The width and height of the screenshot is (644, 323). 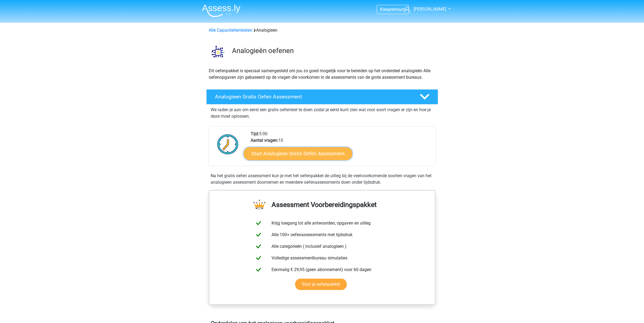 What do you see at coordinates (322, 97) in the screenshot?
I see `a: Analogieen Gratis Oefen Assessment` at bounding box center [322, 97].